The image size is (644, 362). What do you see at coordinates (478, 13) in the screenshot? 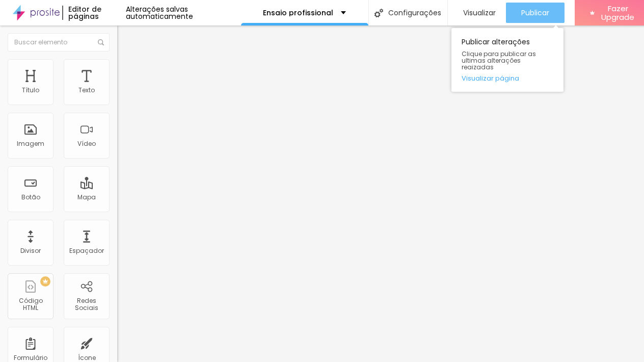
I see `button: Visualizar` at bounding box center [478, 13].